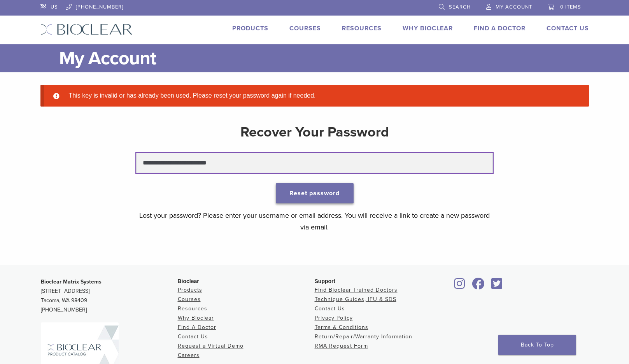 The image size is (629, 364). I want to click on h2: Recover Your Password, so click(314, 132).